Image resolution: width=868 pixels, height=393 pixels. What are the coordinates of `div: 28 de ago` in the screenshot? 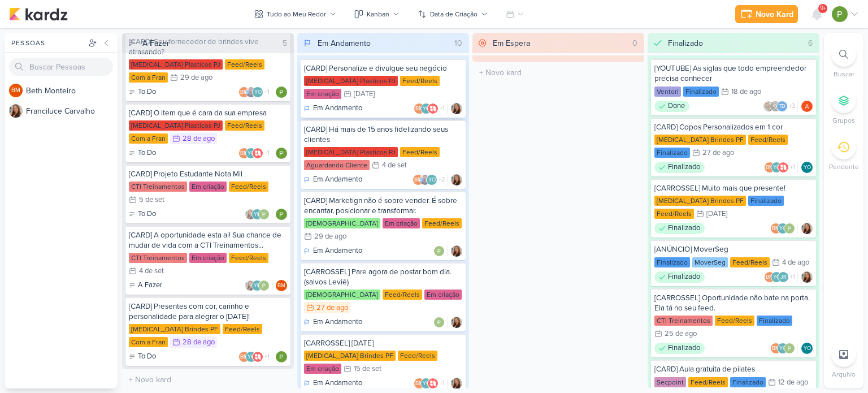 It's located at (199, 342).